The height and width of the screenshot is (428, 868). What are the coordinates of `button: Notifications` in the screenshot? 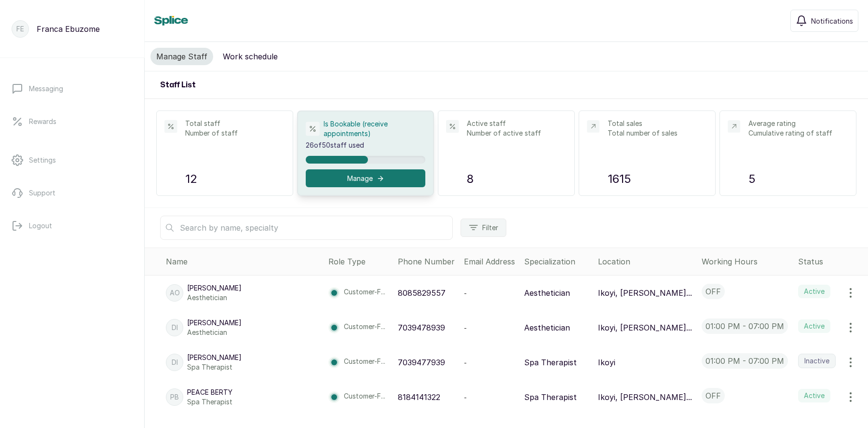 It's located at (824, 21).